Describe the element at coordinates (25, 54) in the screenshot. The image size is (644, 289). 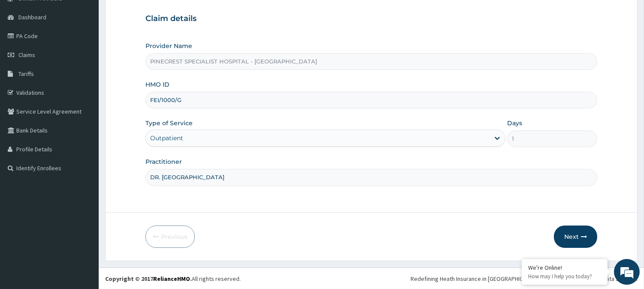
I see `img: d_794563401_company_1708531726252_794563401` at that location.